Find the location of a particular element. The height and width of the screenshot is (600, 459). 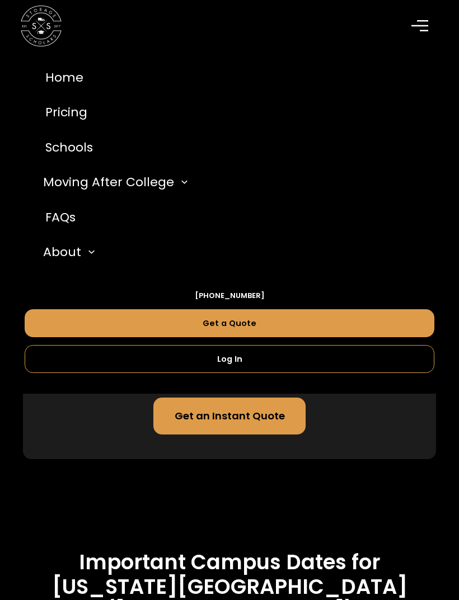

a: Home is located at coordinates (229, 77).